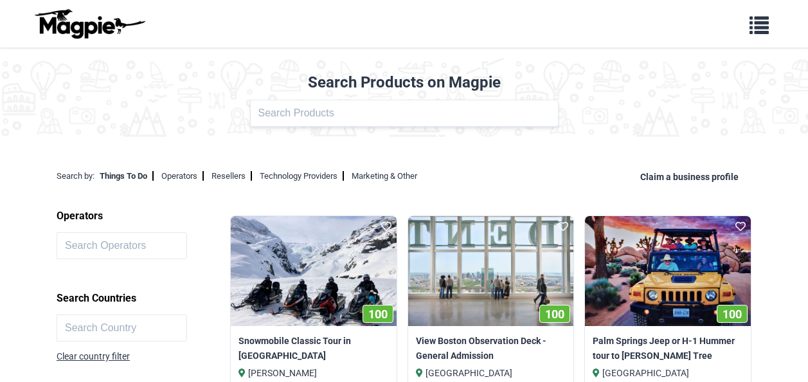  What do you see at coordinates (490, 348) in the screenshot?
I see `a: View Boston Observation Deck - General Admission` at bounding box center [490, 348].